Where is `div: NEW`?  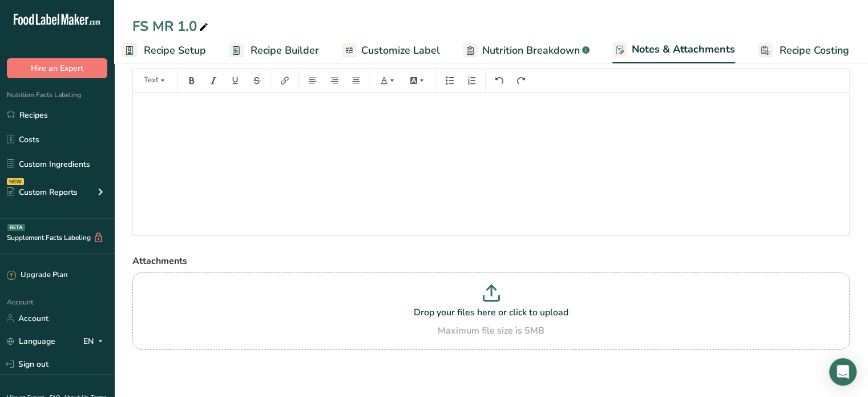
div: NEW is located at coordinates (15, 182).